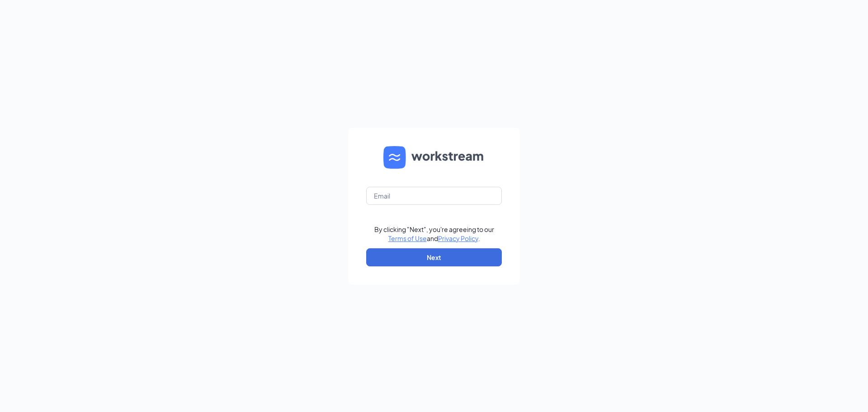 This screenshot has width=868, height=412. Describe the element at coordinates (407, 238) in the screenshot. I see `a: Terms of Use` at that location.